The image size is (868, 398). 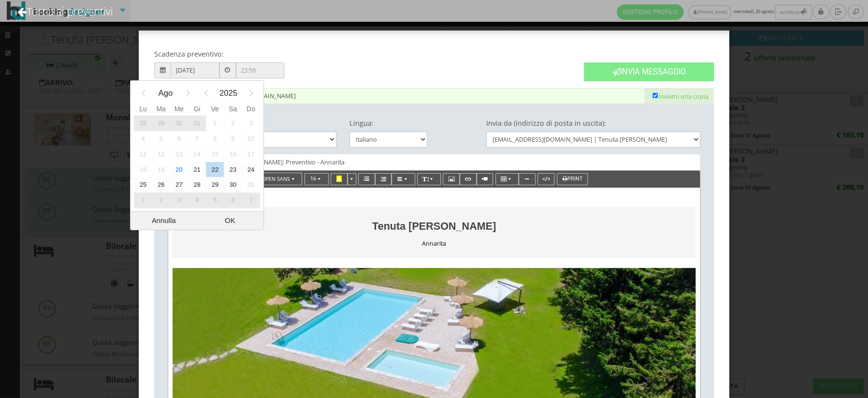 What do you see at coordinates (251, 139) in the screenshot?
I see `div: Domenica, Agosto 10` at bounding box center [251, 139].